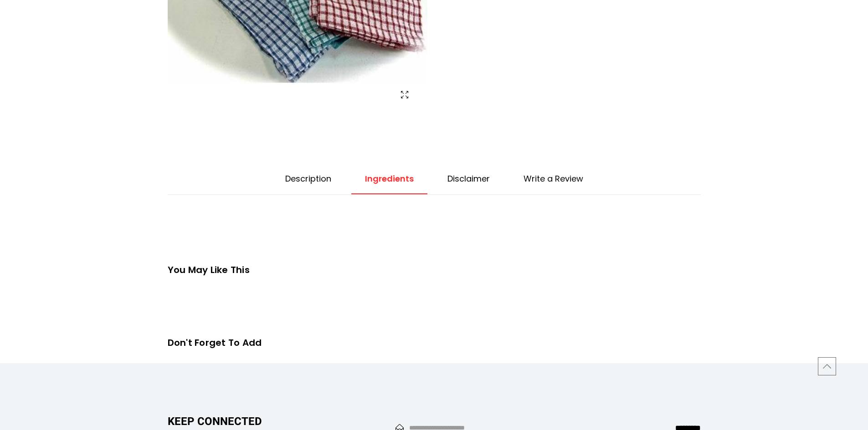 This screenshot has width=868, height=430. I want to click on h2: keep connected, so click(275, 422).